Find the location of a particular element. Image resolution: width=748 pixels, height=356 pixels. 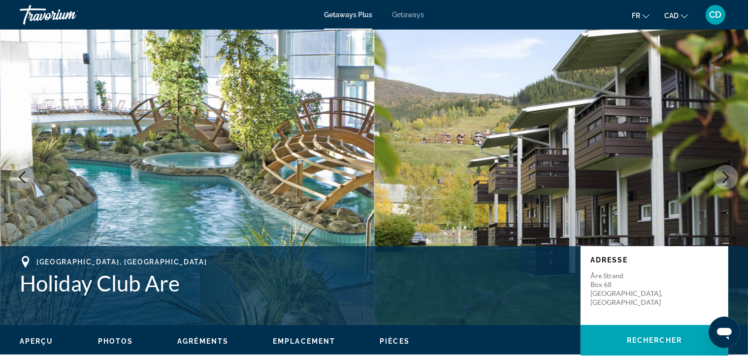

button: Change language is located at coordinates (641, 15).